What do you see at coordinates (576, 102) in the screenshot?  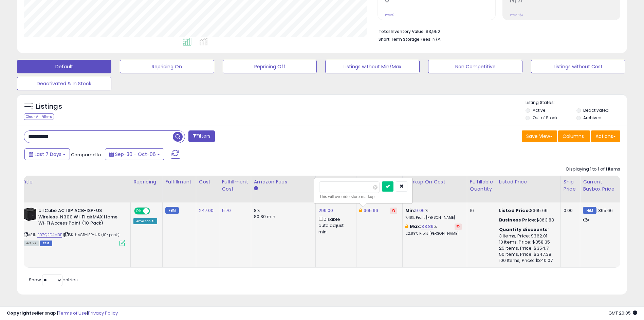 I see `p: Listing States:` at bounding box center [576, 102].